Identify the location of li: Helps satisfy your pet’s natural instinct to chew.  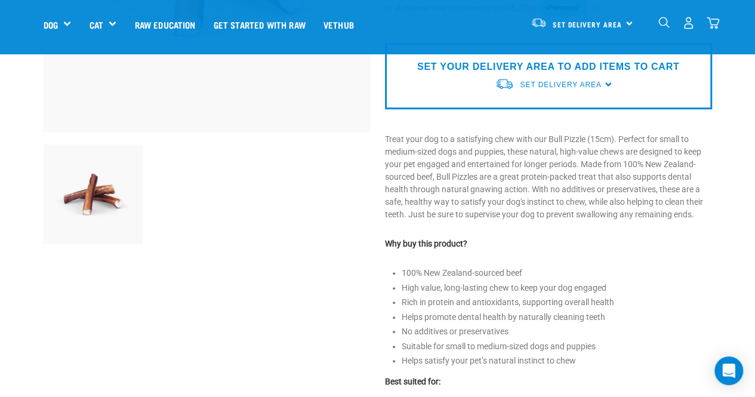
(557, 361).